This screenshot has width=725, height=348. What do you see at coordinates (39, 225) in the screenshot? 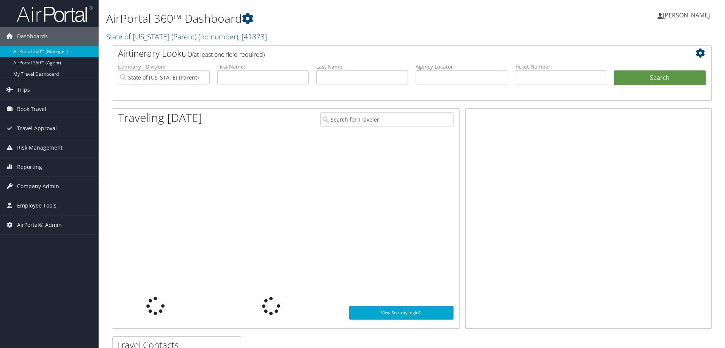
I see `span: AirPortal® Admin` at bounding box center [39, 225].